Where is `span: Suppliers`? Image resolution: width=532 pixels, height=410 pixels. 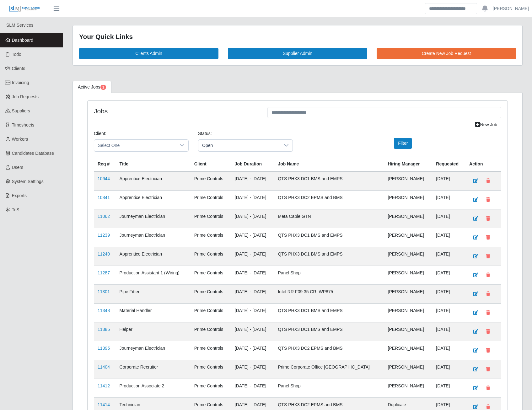
span: Suppliers is located at coordinates (21, 110).